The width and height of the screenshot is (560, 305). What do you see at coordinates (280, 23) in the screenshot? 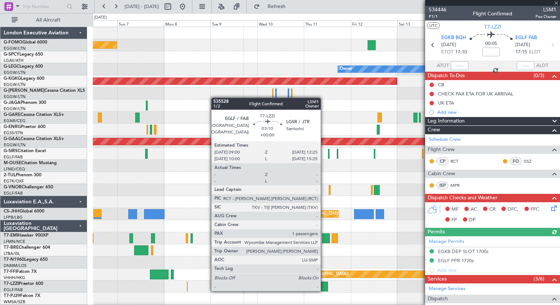
I see `div: Wed 10` at bounding box center [280, 23].